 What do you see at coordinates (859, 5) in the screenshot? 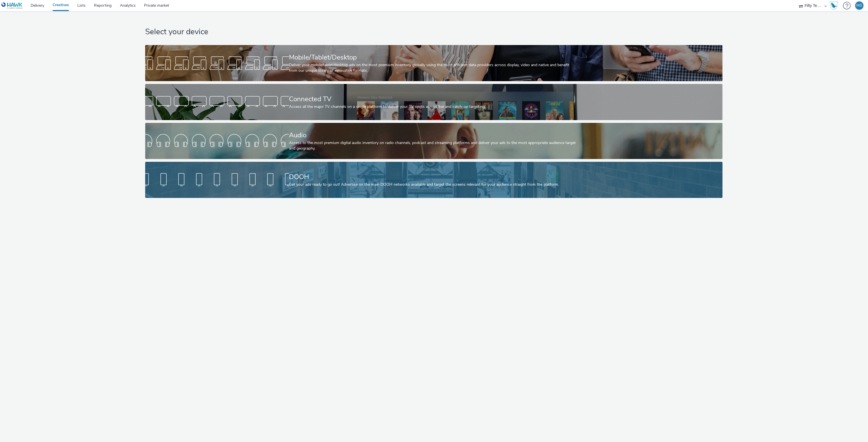
I see `div: MS` at bounding box center [859, 5].